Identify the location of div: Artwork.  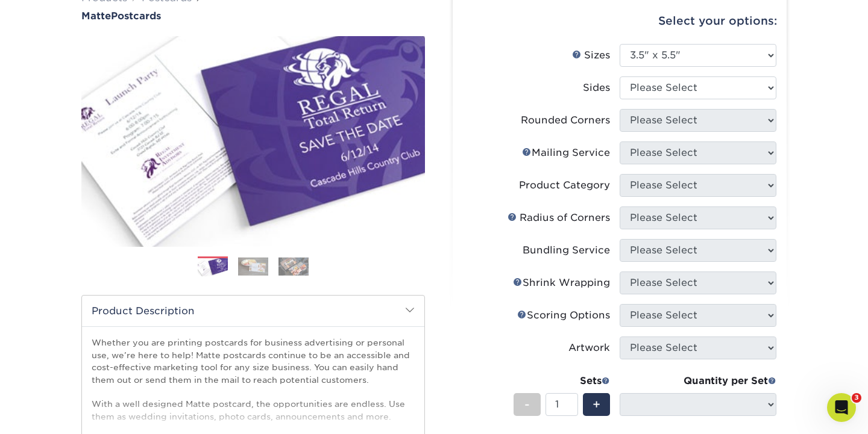
(589, 348).